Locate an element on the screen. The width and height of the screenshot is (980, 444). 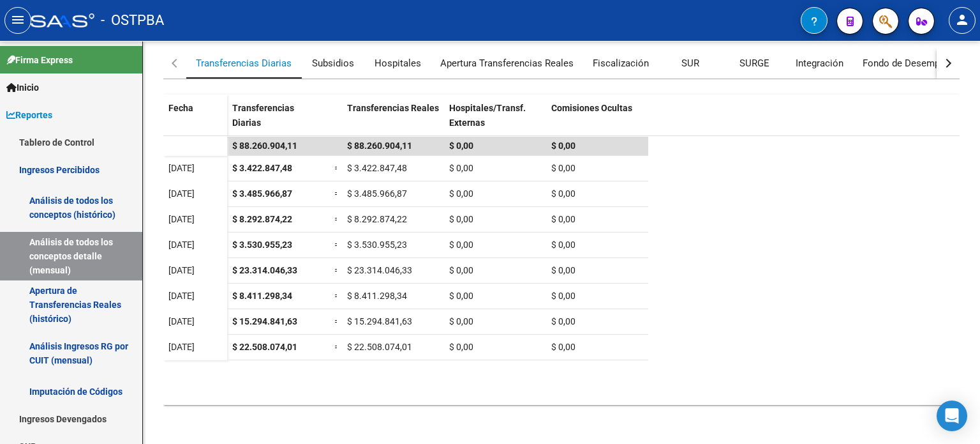
span: Inicio is located at coordinates (22, 87).